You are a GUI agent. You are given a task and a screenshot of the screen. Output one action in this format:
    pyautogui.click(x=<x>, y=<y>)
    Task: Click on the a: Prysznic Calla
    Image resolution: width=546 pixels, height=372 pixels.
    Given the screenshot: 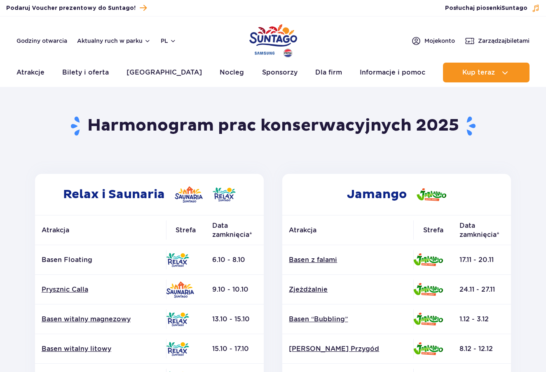 What is the action you would take?
    pyautogui.click(x=101, y=290)
    